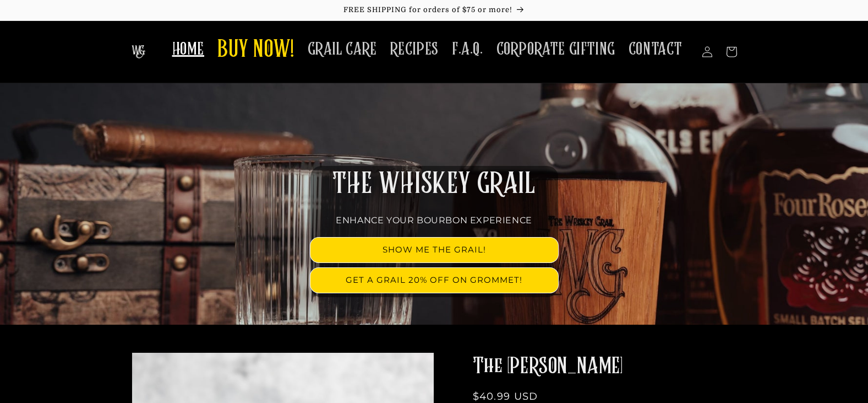  I want to click on a: SHOW ME THE GRAIL!, so click(434, 250).